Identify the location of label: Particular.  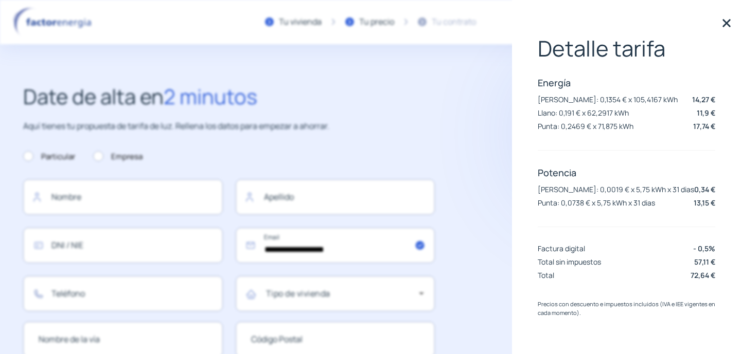
(49, 157).